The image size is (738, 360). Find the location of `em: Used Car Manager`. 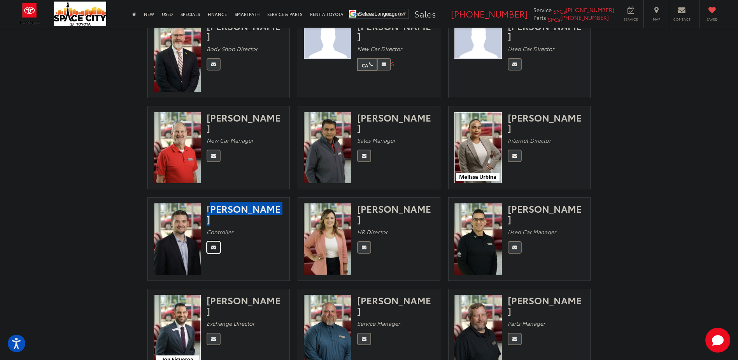

em: Used Car Manager is located at coordinates (532, 232).